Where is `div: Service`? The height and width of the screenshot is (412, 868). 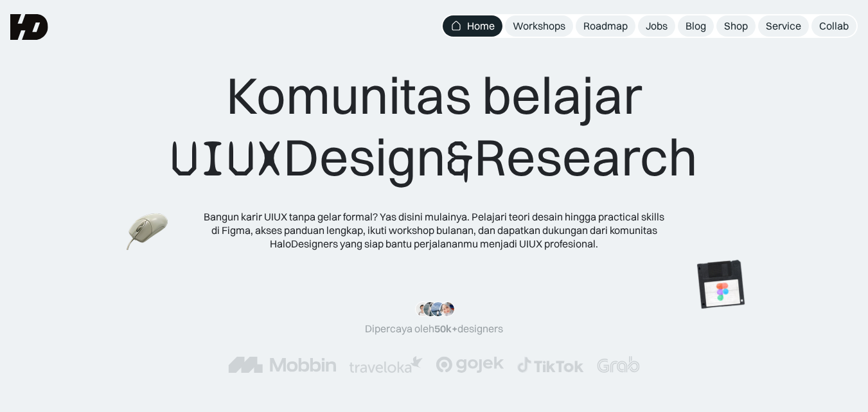 div: Service is located at coordinates (783, 25).